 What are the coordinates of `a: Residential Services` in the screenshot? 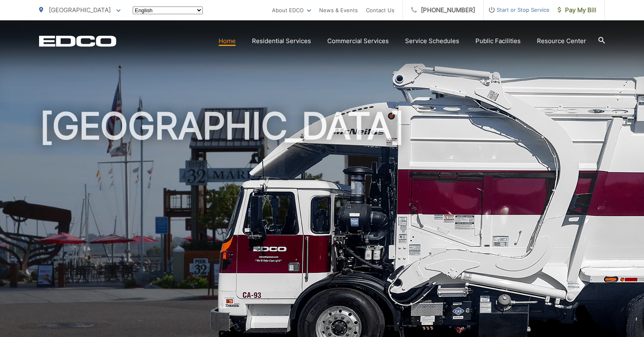 It's located at (281, 41).